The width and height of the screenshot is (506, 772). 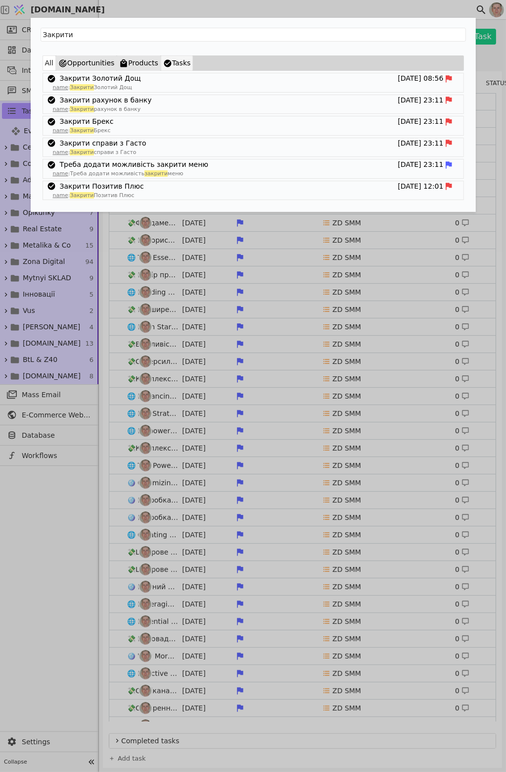 I want to click on span: справи з Гасто, so click(x=115, y=152).